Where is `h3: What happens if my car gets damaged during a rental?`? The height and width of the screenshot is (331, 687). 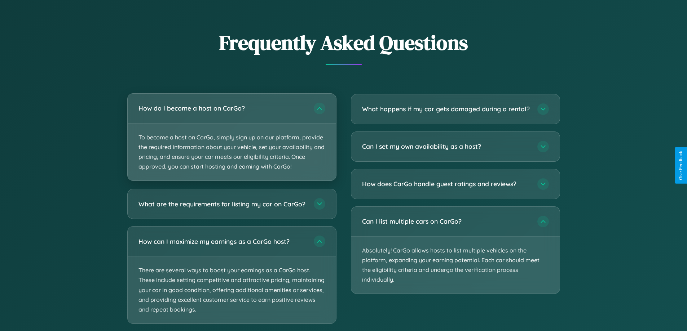 h3: What happens if my car gets damaged during a rental? is located at coordinates (446, 109).